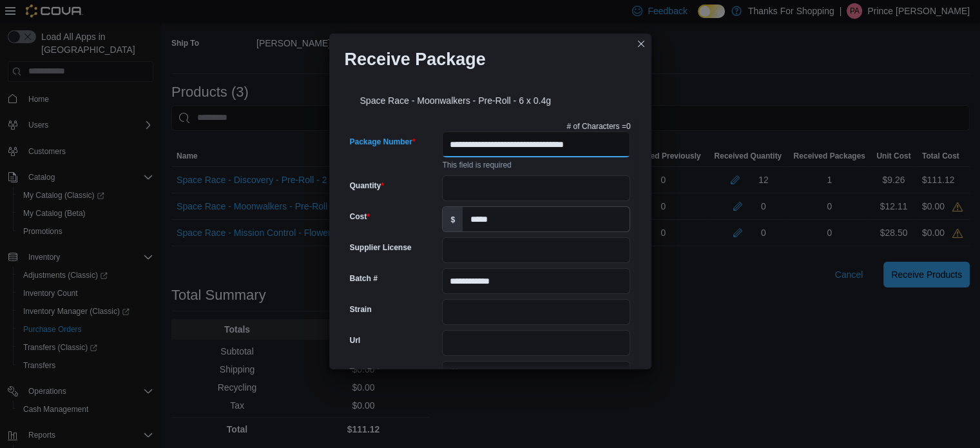 The image size is (980, 448). What do you see at coordinates (536, 374) in the screenshot?
I see `input: Press the down key to open a popover containing a calendar.` at bounding box center [536, 374].